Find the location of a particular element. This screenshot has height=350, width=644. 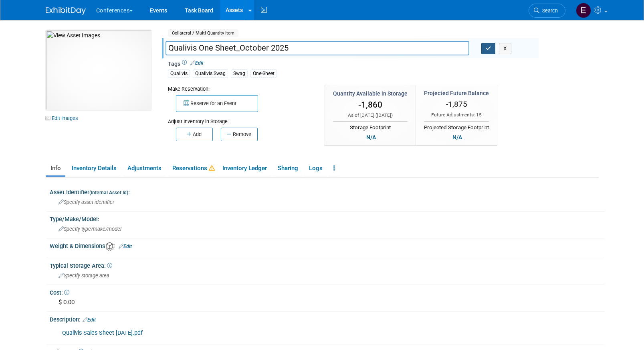

div: Tags is located at coordinates (350, 71).